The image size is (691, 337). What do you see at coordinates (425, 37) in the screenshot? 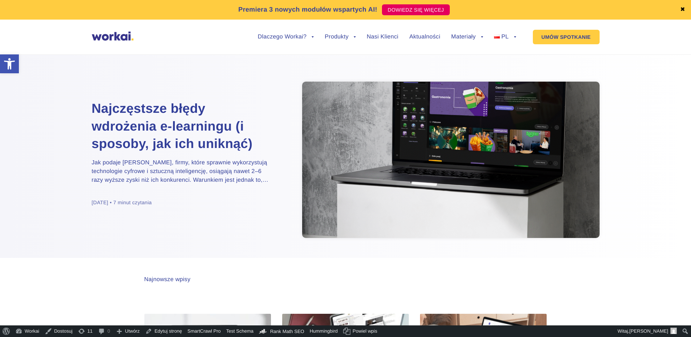
I see `a: Aktualności` at bounding box center [425, 37].